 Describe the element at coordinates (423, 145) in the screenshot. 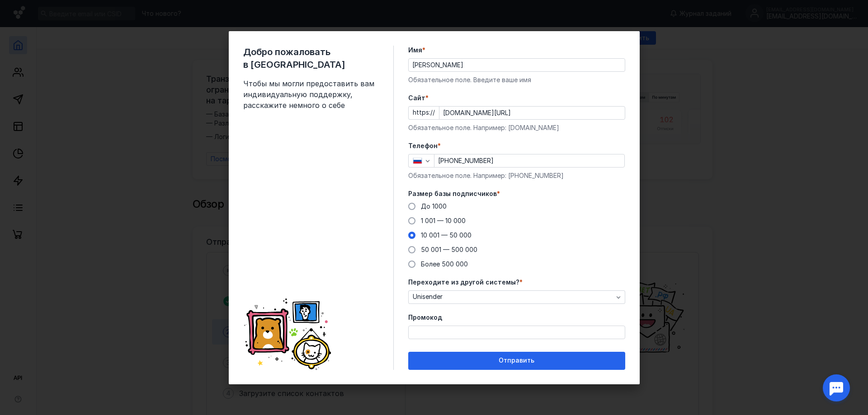

I see `span: Телефон` at that location.